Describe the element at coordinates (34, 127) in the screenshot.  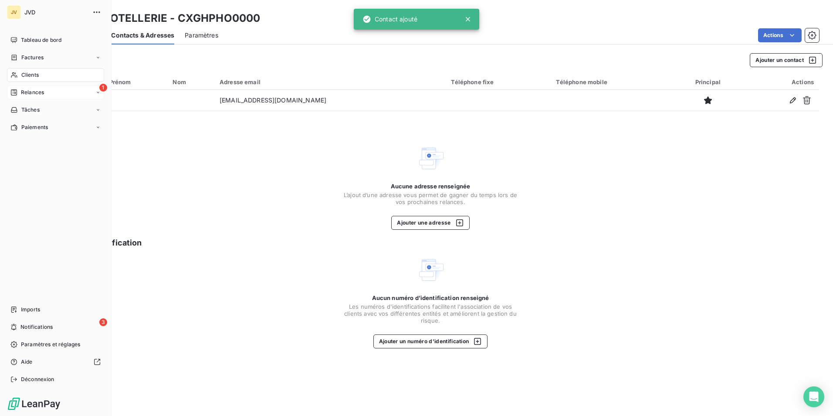
I see `span: Paiements` at that location.